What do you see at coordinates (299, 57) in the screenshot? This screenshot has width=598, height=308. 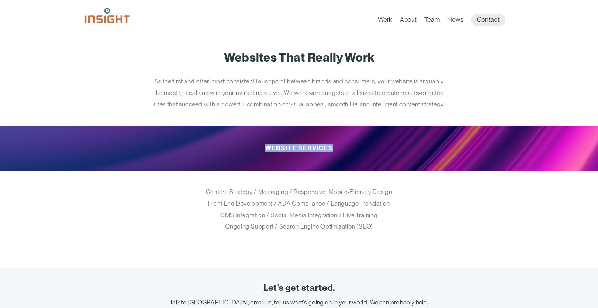 I see `h1: Websites That Really Work` at bounding box center [299, 57].